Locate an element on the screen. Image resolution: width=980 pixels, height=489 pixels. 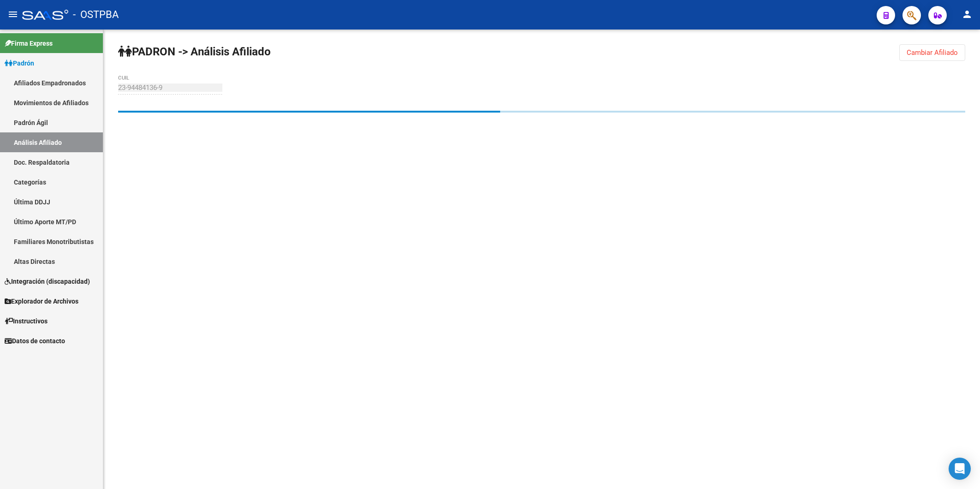
button: Cambiar Afiliado is located at coordinates (932, 53).